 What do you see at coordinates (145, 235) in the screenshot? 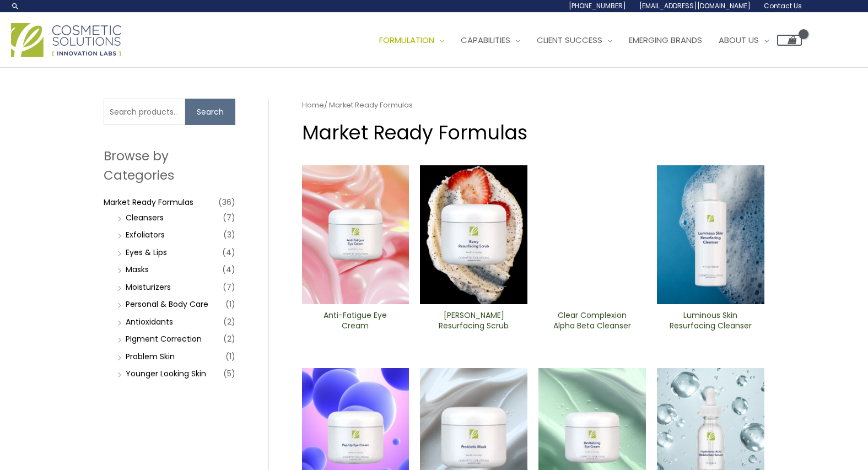
I see `a: Exfoliators` at bounding box center [145, 235].